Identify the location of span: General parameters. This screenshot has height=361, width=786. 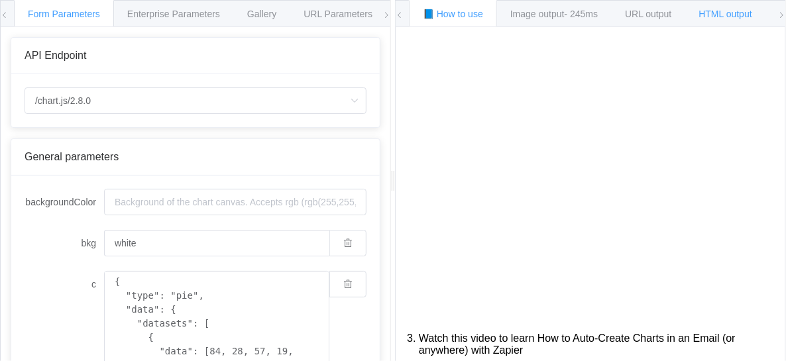
(72, 156).